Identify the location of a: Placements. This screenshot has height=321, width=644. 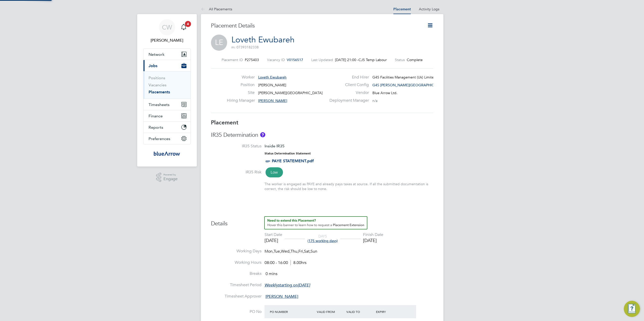
(159, 92).